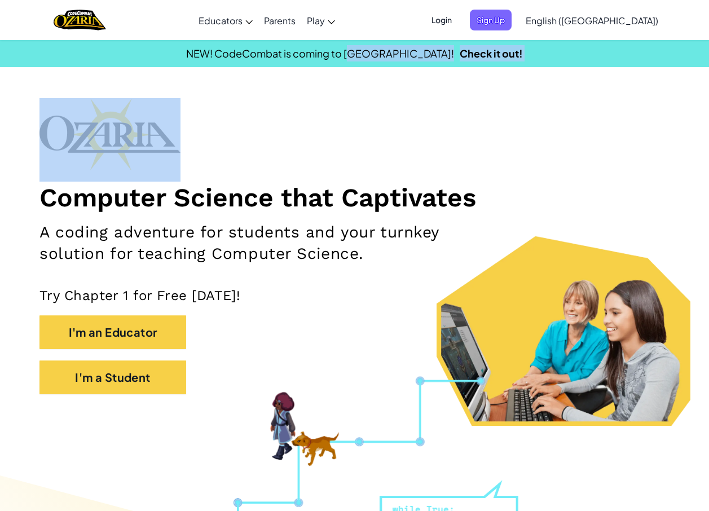 This screenshot has height=511, width=709. What do you see at coordinates (354, 197) in the screenshot?
I see `h1: Computer Science that Captivates` at bounding box center [354, 197].